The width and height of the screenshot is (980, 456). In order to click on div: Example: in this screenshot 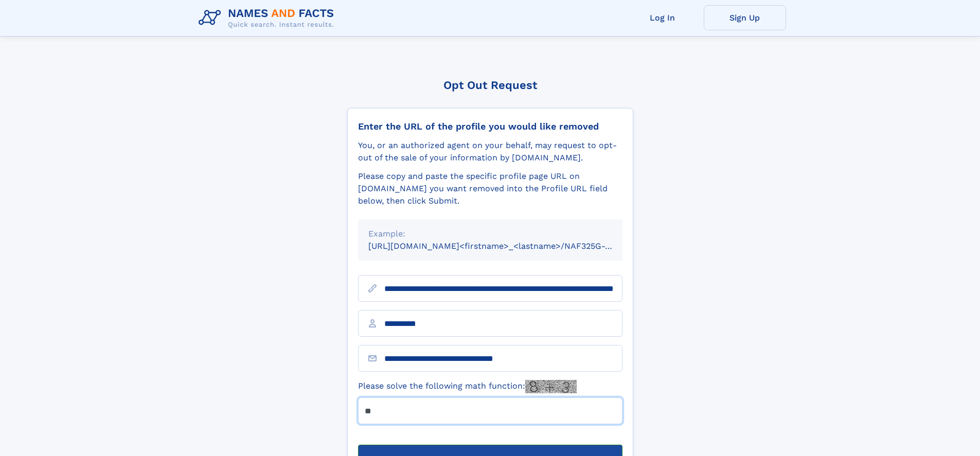, I will do `click(490, 234)`.